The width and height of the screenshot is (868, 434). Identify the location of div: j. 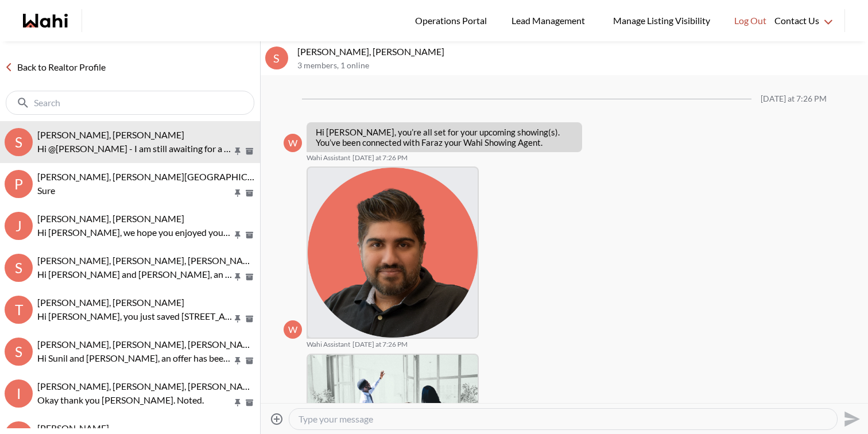
(19, 226).